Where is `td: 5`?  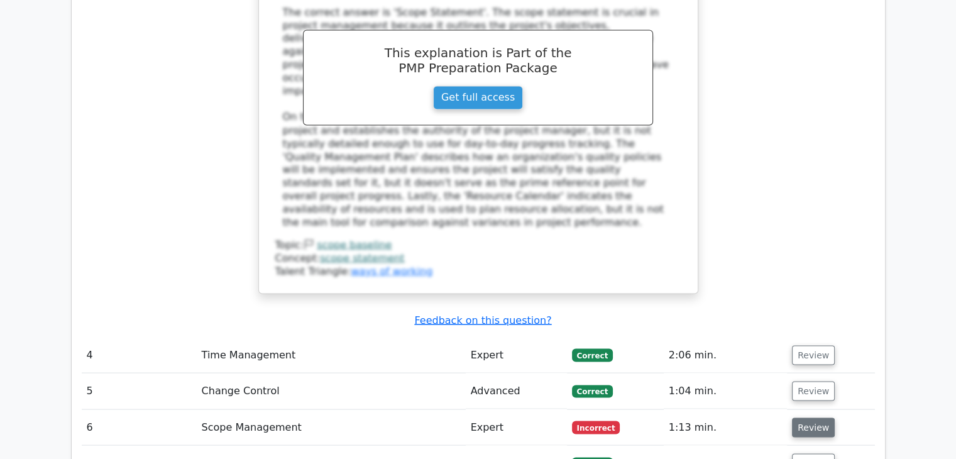
td: 5 is located at coordinates (139, 390).